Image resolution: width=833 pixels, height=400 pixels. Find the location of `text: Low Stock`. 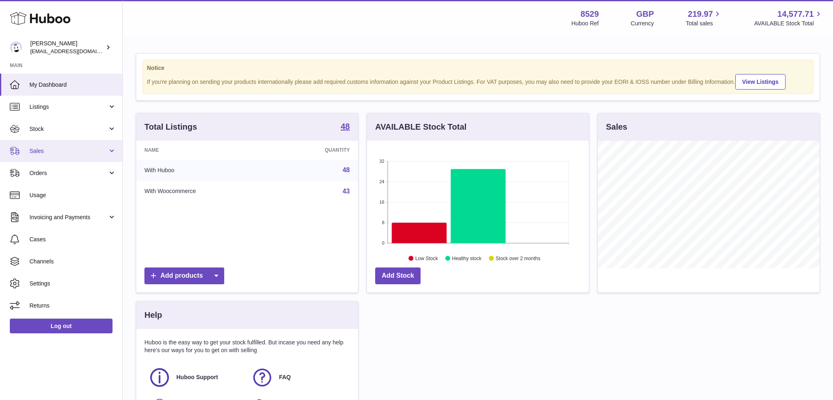

text: Low Stock is located at coordinates (427, 259).